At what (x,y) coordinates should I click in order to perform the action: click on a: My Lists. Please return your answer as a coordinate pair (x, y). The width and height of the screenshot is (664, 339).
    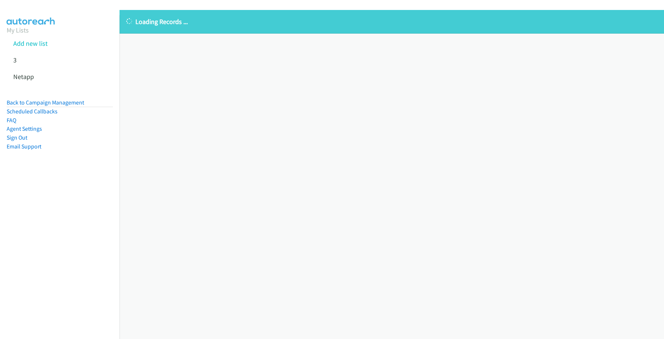
    Looking at the image, I should click on (18, 30).